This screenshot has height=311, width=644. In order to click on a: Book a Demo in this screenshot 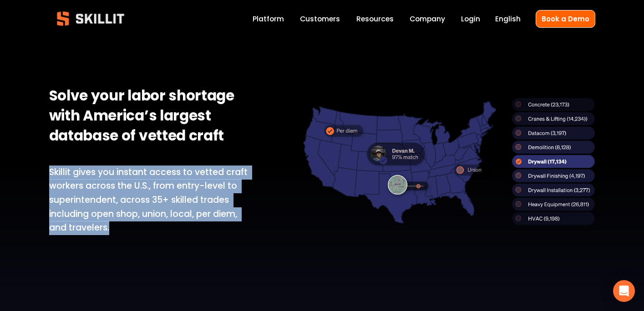, I will do `click(565, 19)`.